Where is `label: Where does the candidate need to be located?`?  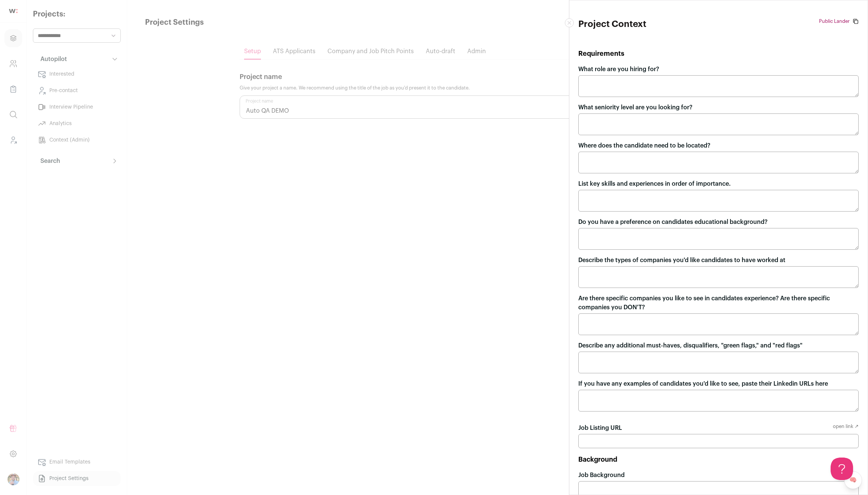 label: Where does the candidate need to be located? is located at coordinates (645, 145).